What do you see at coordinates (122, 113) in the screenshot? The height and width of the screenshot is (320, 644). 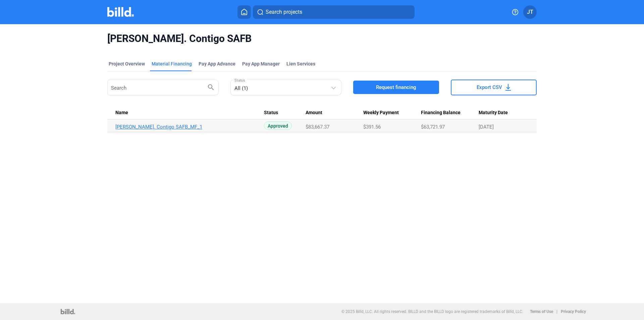 I see `span: Name` at bounding box center [122, 113].